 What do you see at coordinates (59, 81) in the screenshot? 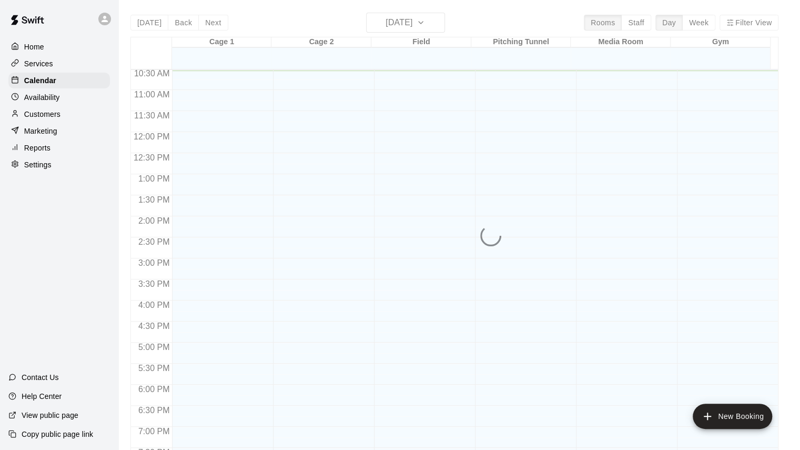
I see `div: Calendar` at bounding box center [59, 81].